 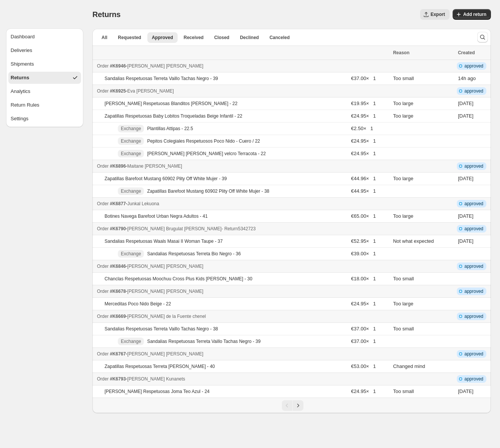 What do you see at coordinates (462, 78) in the screenshot?
I see `time: Sunday, September 7, 2025 at 7:53:16 PM` at bounding box center [462, 78].